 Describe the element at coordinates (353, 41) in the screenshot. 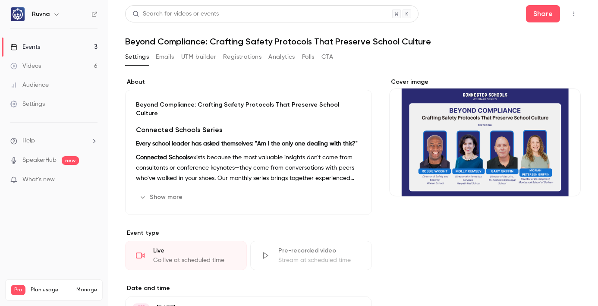

I see `h1: Beyond Compliance: Crafting Safety Protocols That Preserve School Culture` at that location.